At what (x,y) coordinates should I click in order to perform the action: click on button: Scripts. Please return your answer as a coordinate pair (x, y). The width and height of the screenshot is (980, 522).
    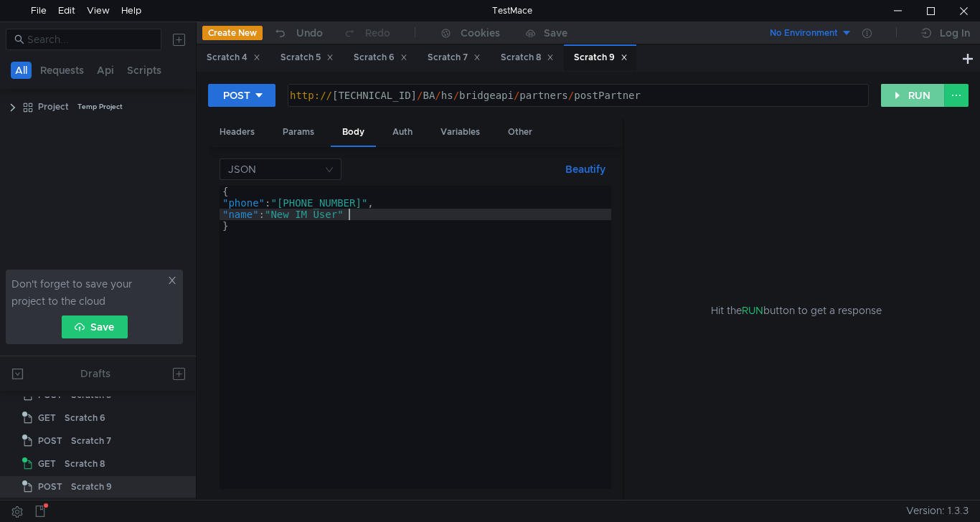
    Looking at the image, I should click on (144, 70).